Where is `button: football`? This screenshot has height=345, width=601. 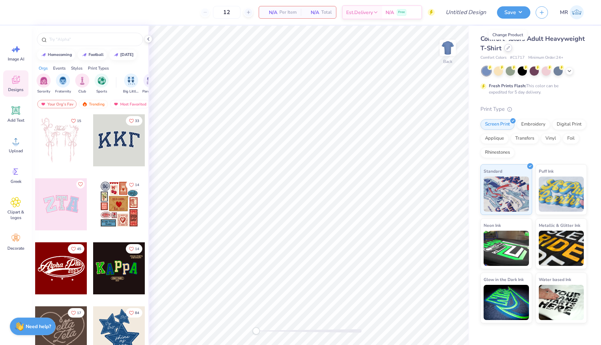
button: football is located at coordinates (92, 55).